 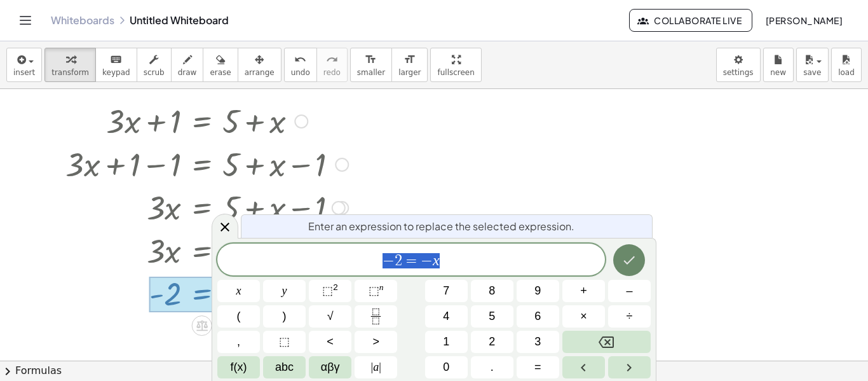 I want to click on button: erase, so click(x=220, y=65).